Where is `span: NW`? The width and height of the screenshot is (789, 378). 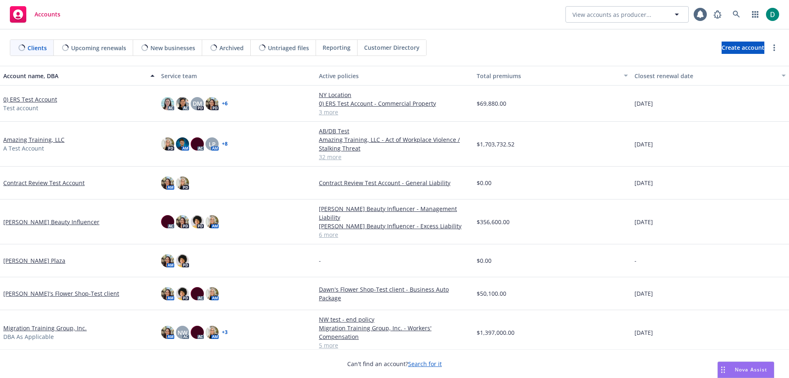
span: NW is located at coordinates (182, 332).